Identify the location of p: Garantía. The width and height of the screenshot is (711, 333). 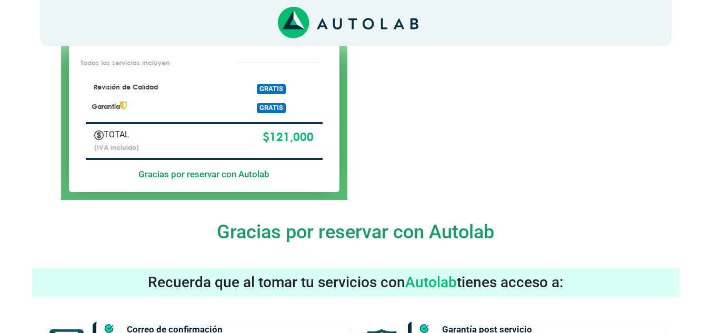
(155, 106).